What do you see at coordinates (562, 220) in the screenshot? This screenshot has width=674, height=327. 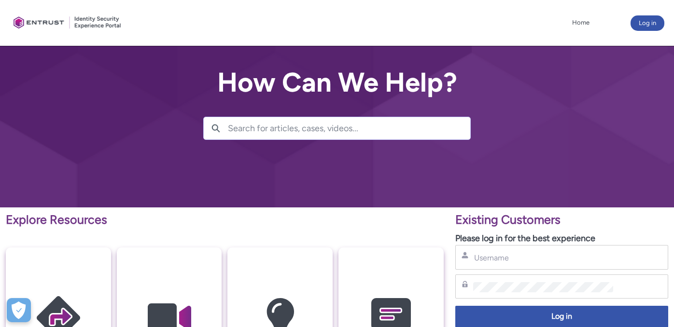 I see `p: Existing Customers` at bounding box center [562, 220].